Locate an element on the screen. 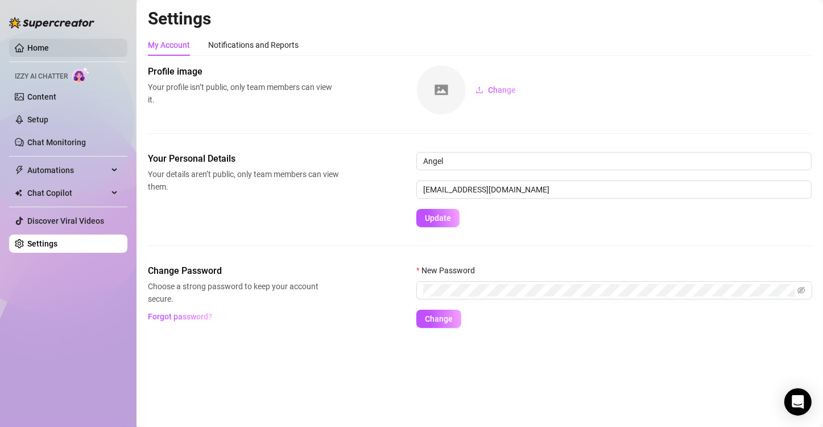 The height and width of the screenshot is (427, 823). span: Automations is located at coordinates (68, 170).